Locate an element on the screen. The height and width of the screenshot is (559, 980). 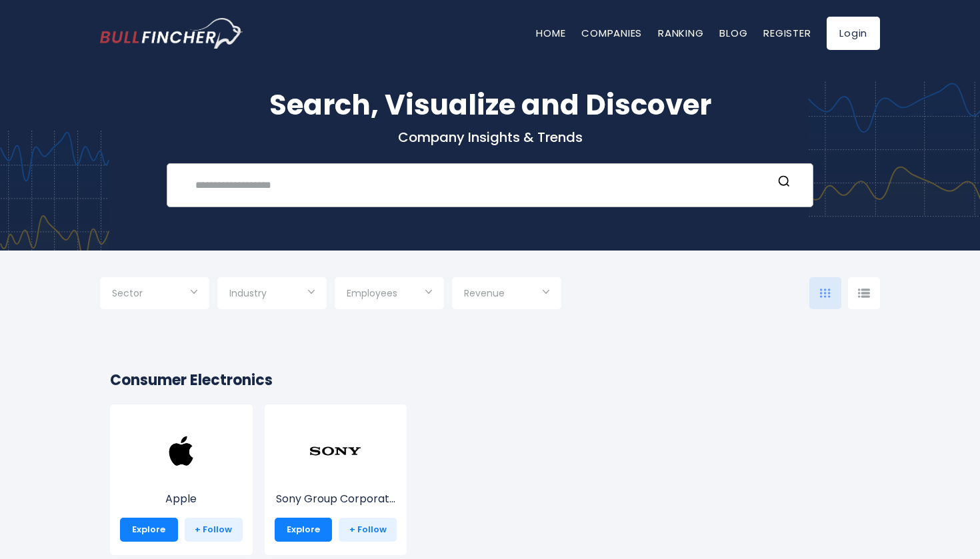
img: bullfincher logo is located at coordinates (171, 34).